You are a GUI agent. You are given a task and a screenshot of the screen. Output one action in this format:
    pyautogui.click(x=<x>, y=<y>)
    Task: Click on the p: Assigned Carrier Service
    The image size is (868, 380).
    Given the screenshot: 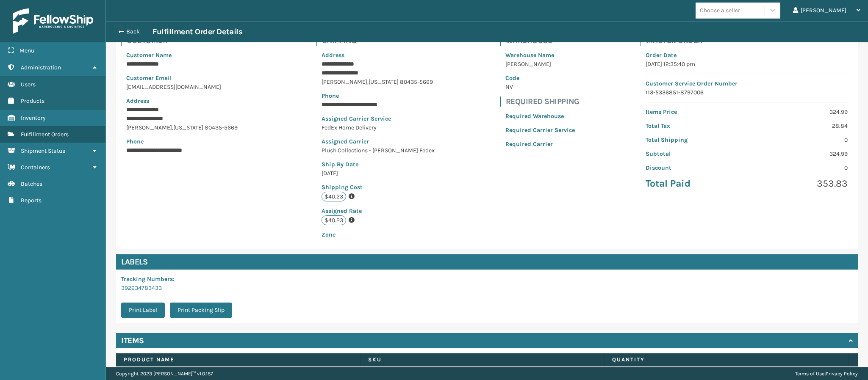 What is the action you would take?
    pyautogui.click(x=378, y=118)
    